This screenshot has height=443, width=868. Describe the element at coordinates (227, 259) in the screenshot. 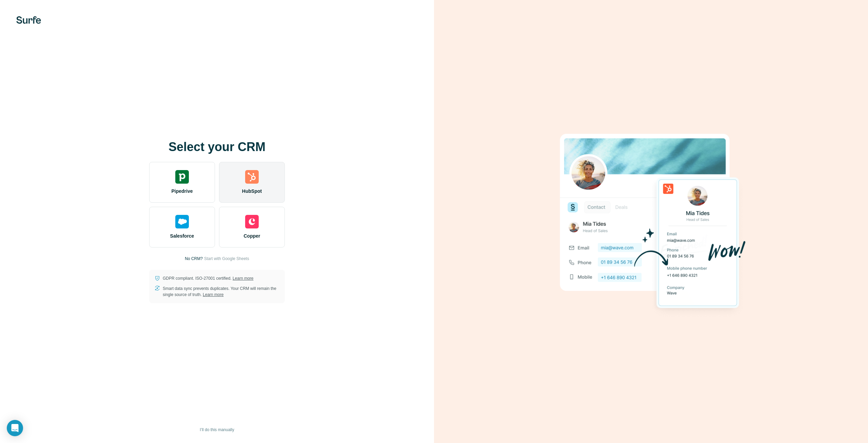

I see `span: Start with Google Sheets` at that location.